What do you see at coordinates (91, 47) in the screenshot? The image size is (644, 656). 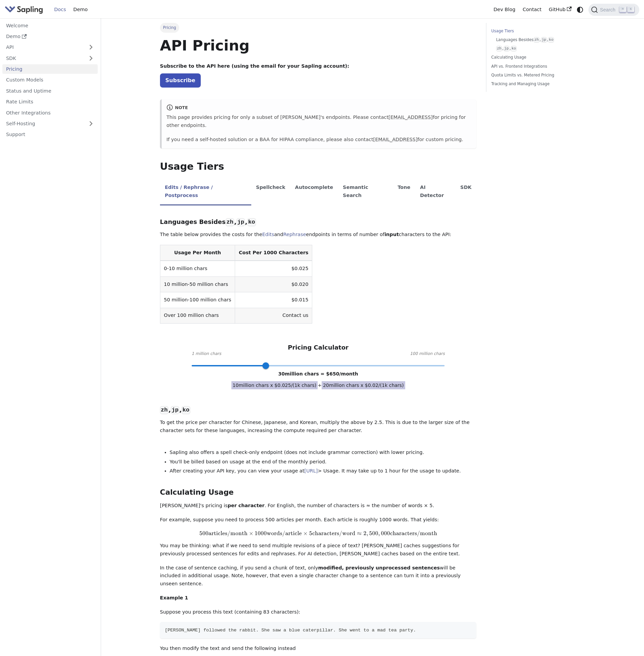 I see `button: Expand sidebar category 'API'` at bounding box center [91, 47].